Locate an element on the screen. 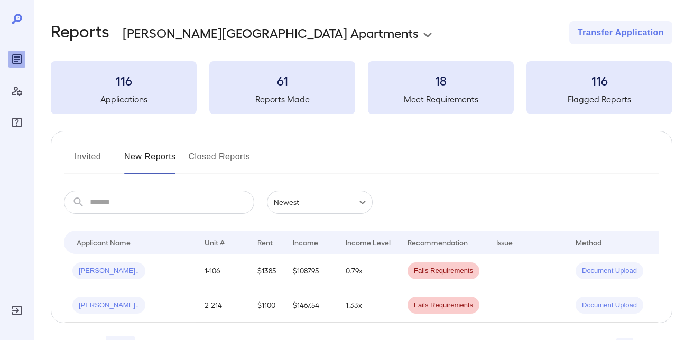 This screenshot has height=340, width=685. button: Invited is located at coordinates (88, 161).